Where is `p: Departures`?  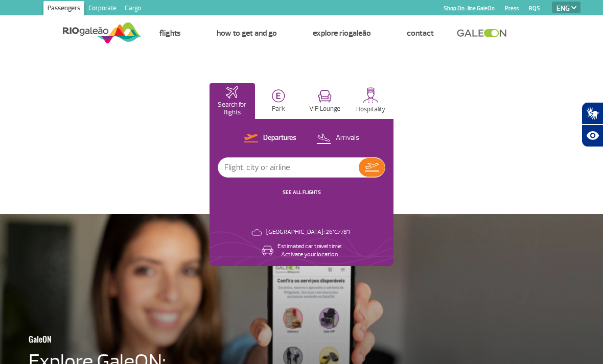 p: Departures is located at coordinates (279, 138).